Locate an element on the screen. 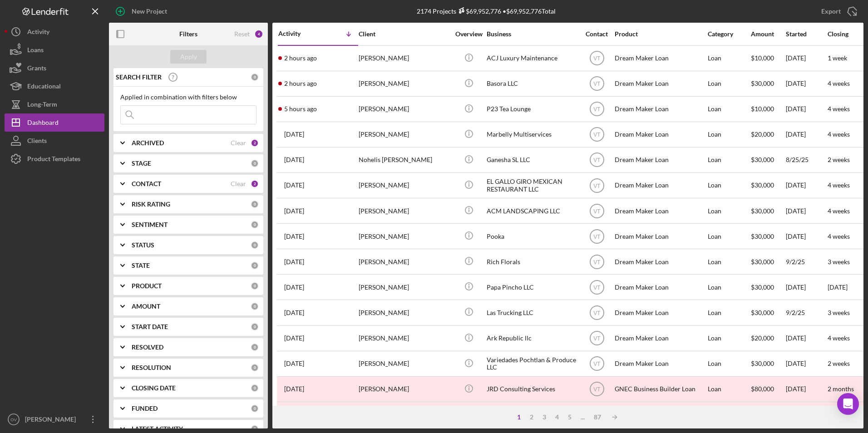 The height and width of the screenshot is (433, 868). button: Educational is located at coordinates (55, 86).